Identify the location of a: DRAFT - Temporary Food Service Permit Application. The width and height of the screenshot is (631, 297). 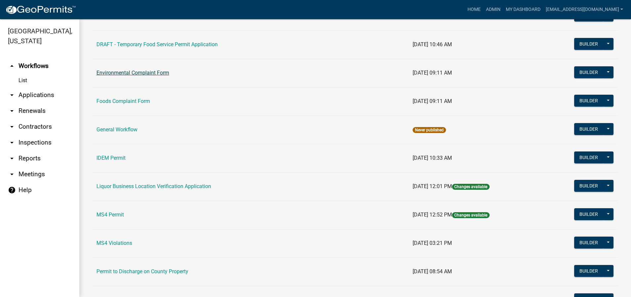
(157, 44).